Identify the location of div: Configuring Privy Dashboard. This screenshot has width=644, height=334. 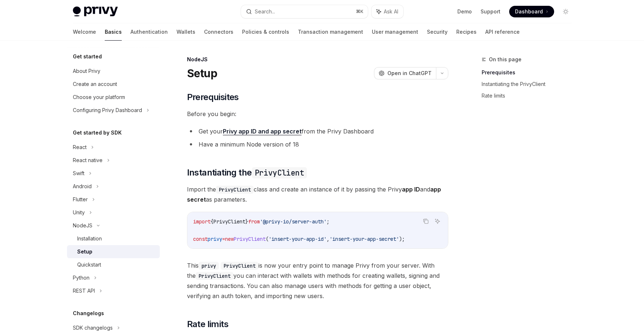
(107, 110).